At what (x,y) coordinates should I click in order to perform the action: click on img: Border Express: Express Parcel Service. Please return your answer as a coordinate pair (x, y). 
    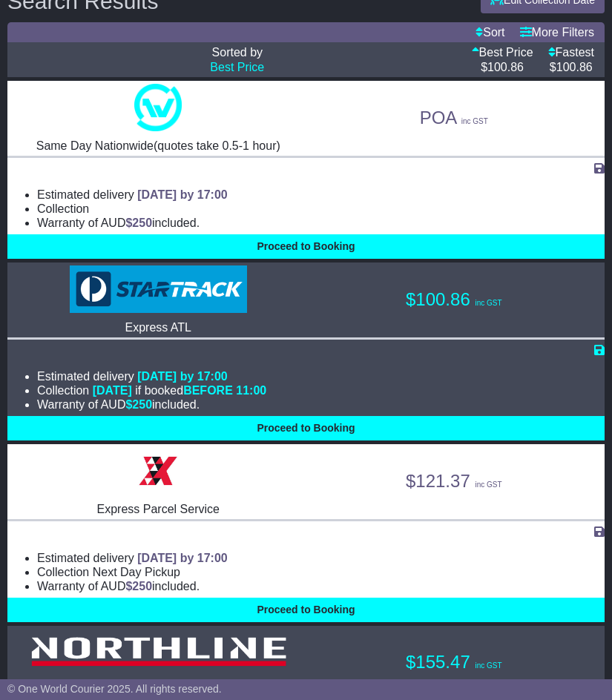
    Looking at the image, I should click on (158, 471).